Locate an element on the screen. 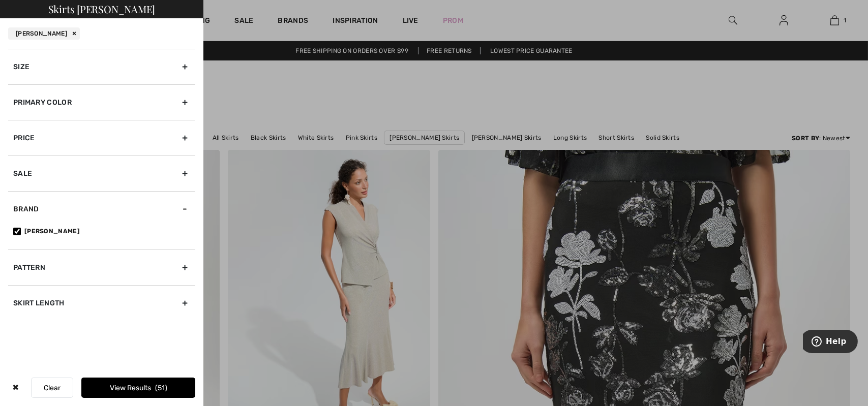 Image resolution: width=868 pixels, height=406 pixels. button: View Results51 is located at coordinates (138, 388).